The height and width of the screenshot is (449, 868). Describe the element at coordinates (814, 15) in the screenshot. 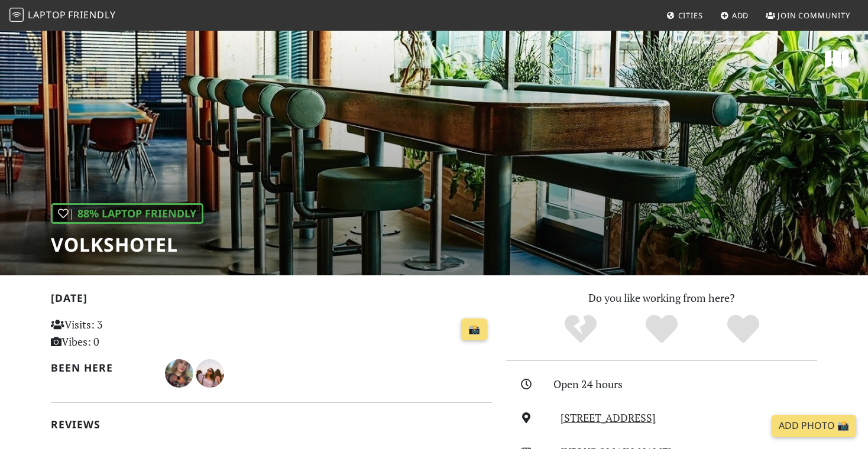

I see `span: Join Community` at that location.